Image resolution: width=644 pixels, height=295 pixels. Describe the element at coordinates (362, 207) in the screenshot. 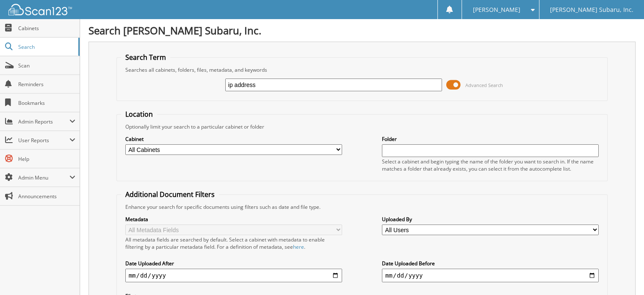

I see `div: Enhance your search for specific documents using filters such as date and file type.` at that location.